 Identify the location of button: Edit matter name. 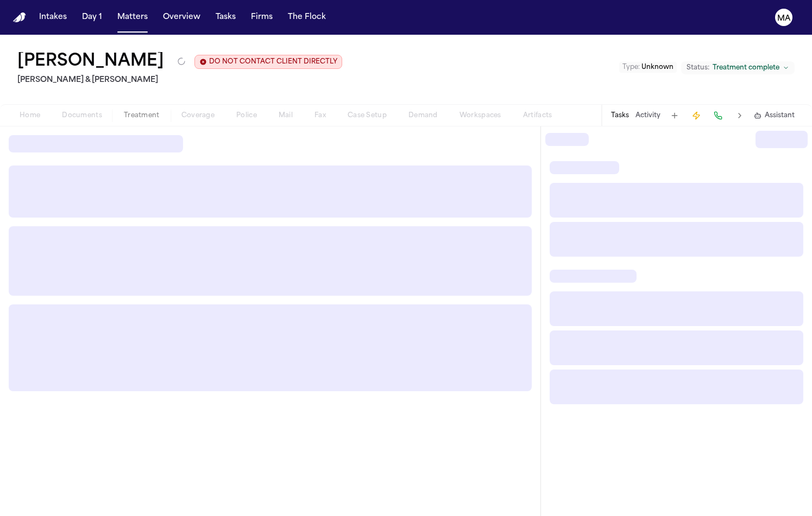
(91, 62).